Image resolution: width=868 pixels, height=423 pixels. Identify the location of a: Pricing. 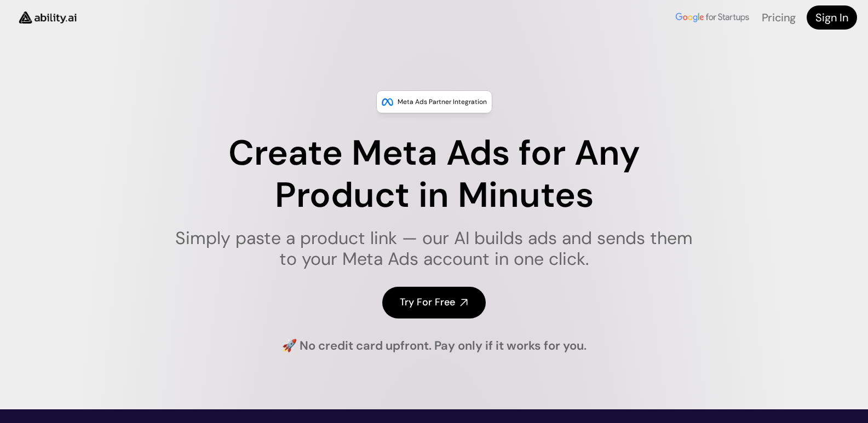
(779, 17).